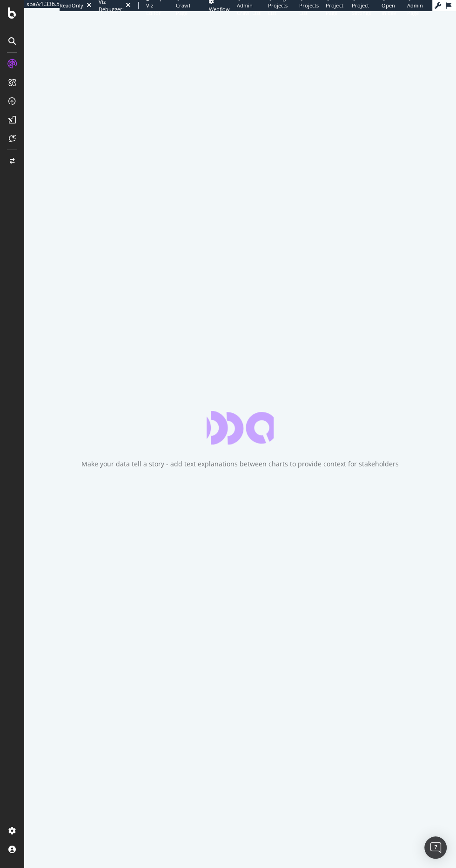 The image size is (456, 868). What do you see at coordinates (309, 9) in the screenshot?
I see `span: Projects List` at bounding box center [309, 9].